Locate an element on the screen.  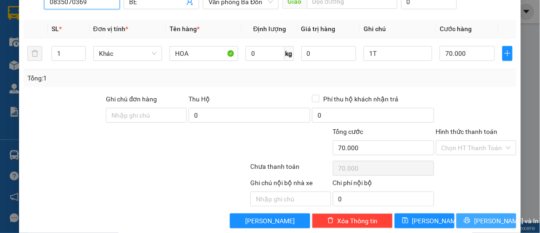
span: Khác is located at coordinates (128, 53).